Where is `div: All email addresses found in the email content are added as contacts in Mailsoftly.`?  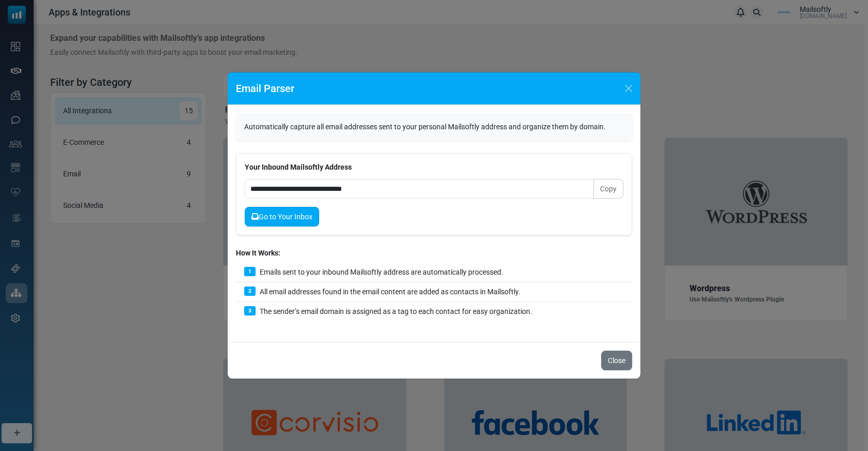 div: All email addresses found in the email content are added as contacts in Mailsoftly. is located at coordinates (434, 293).